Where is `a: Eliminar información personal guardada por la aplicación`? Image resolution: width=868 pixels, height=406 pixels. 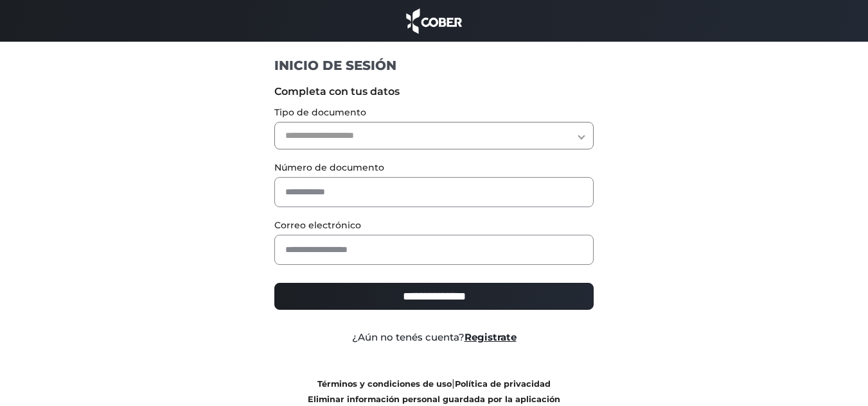
a: Eliminar información personal guardada por la aplicación is located at coordinates (433, 399).